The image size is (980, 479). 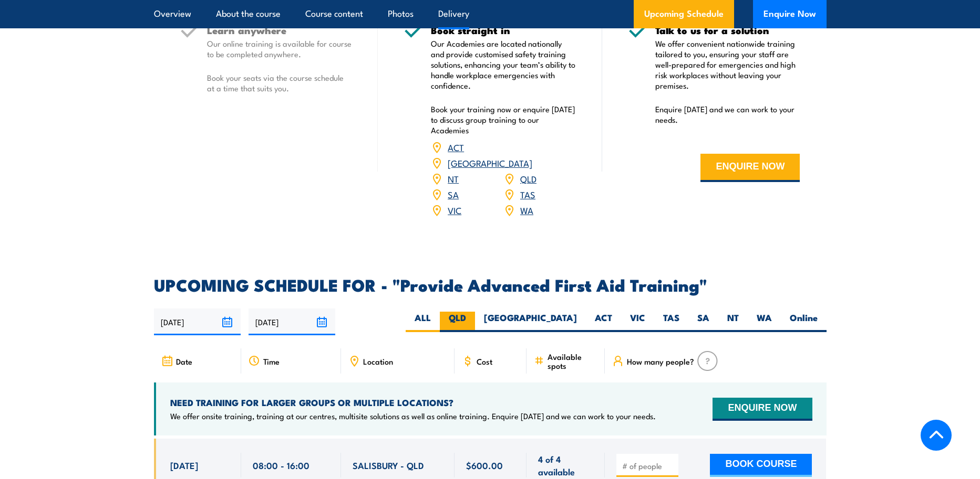 I want to click on label: QLD, so click(x=457, y=322).